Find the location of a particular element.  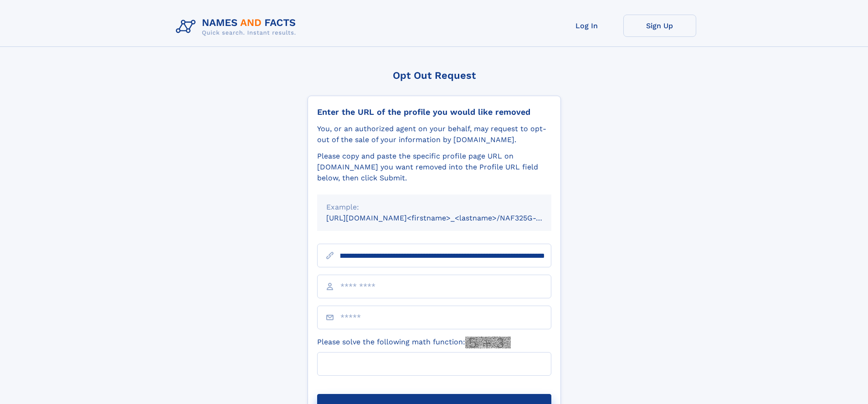

div: Opt Out Request is located at coordinates (434, 75).